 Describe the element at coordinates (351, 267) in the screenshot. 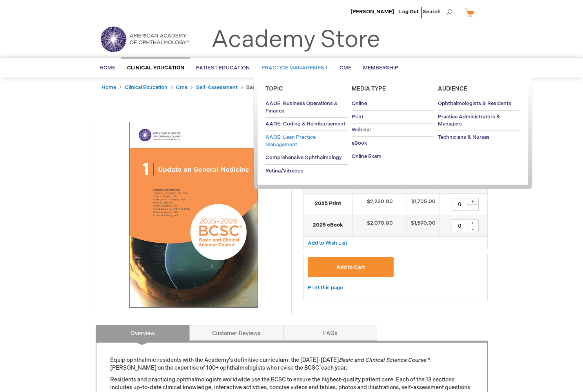

I see `span: Add to Cart` at that location.